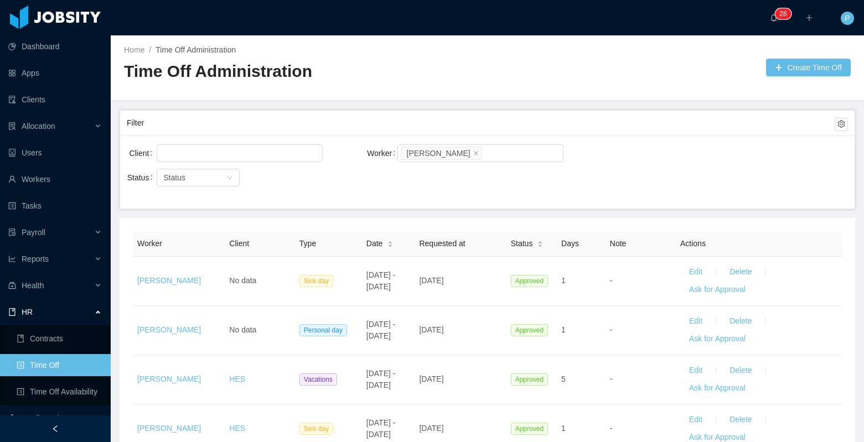 The width and height of the screenshot is (864, 442). What do you see at coordinates (149, 243) in the screenshot?
I see `span: Worker` at bounding box center [149, 243].